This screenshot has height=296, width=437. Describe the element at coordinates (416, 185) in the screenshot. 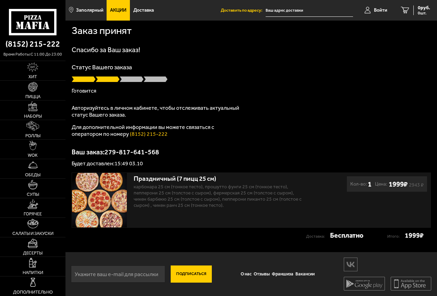

I see `s: 2943 ₽` at that location.